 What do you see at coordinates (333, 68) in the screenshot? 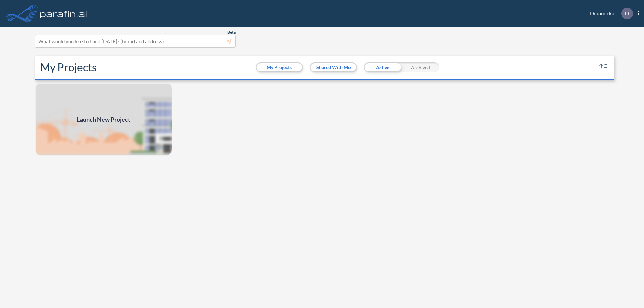
I see `button: Shared With Me` at bounding box center [333, 68].